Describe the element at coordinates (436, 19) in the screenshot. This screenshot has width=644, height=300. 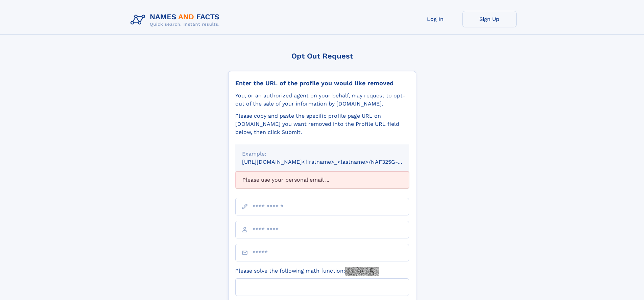
I see `a: Log In` at that location.